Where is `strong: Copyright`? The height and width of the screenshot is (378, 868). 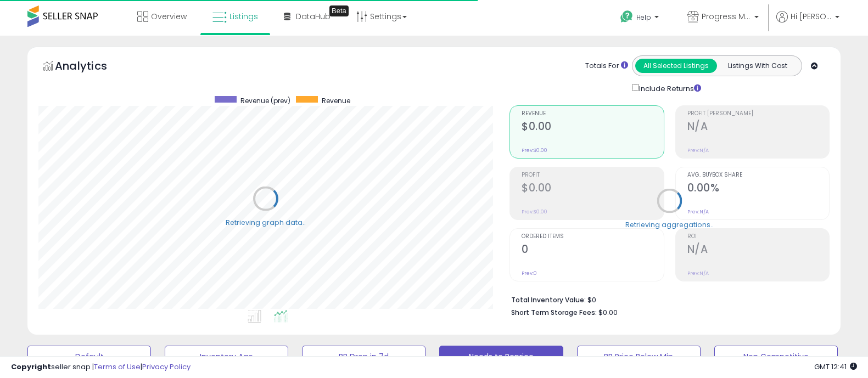
strong: Copyright is located at coordinates (30, 367).